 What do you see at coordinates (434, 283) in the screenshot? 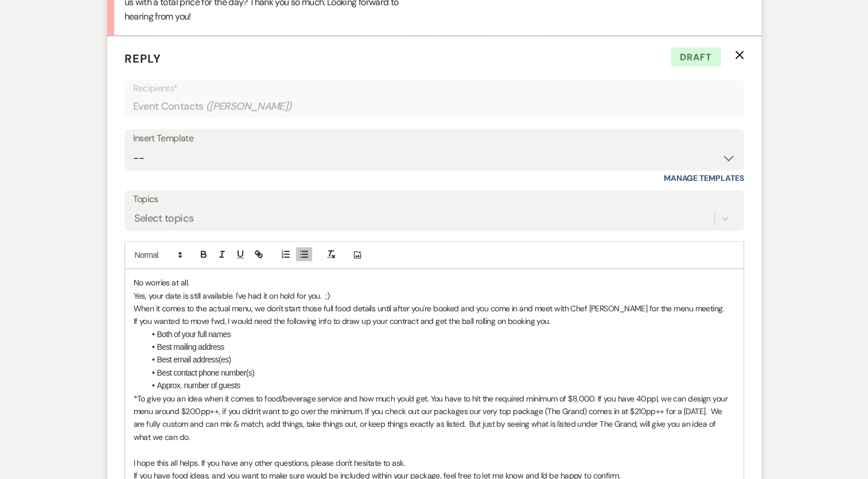
I see `p: No worries at all.` at bounding box center [434, 283].